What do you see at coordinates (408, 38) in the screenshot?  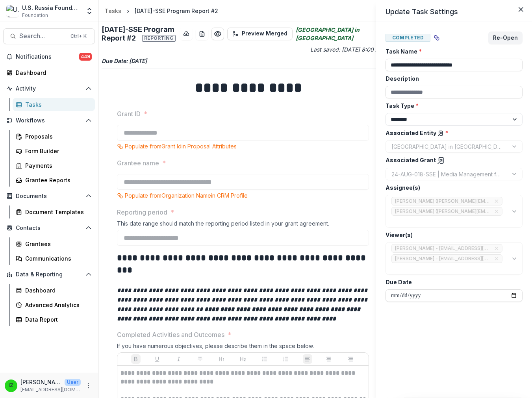 I see `span: Completed` at bounding box center [408, 38].